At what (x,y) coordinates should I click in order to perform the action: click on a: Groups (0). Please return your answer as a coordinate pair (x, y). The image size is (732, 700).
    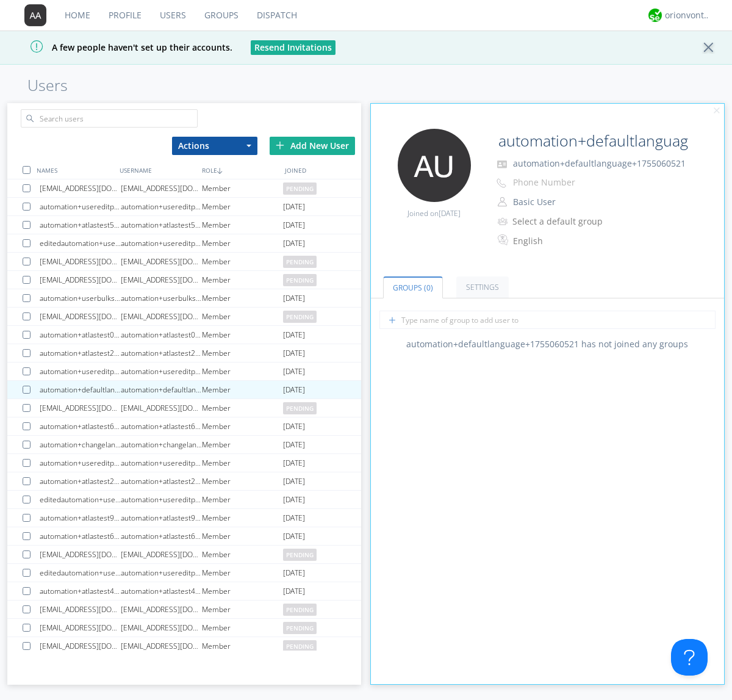
    Looking at the image, I should click on (413, 288).